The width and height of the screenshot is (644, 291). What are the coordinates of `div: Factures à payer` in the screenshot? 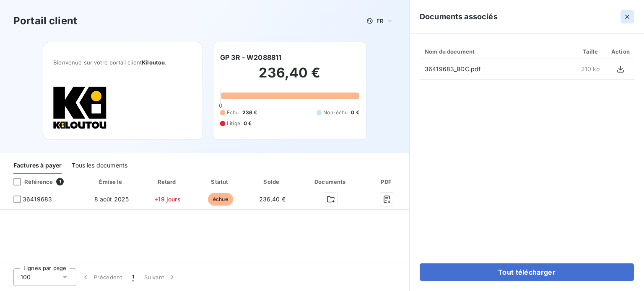 It's located at (37, 165).